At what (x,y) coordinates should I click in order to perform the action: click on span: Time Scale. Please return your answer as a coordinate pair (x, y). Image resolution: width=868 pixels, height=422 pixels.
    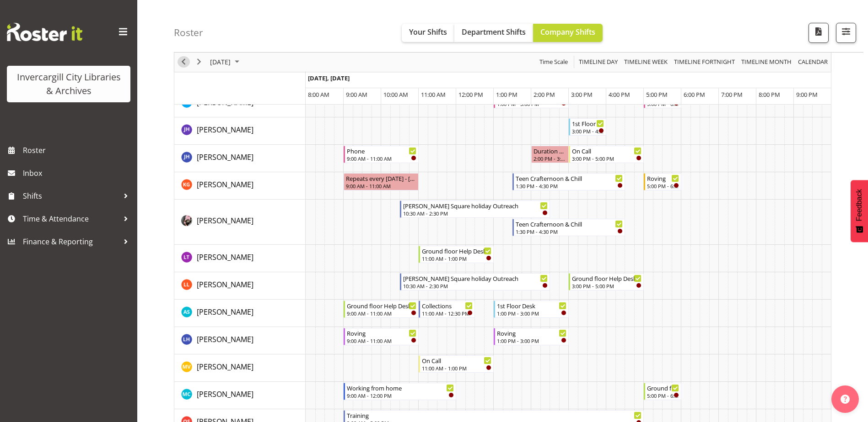
    Looking at the image, I should click on (554, 62).